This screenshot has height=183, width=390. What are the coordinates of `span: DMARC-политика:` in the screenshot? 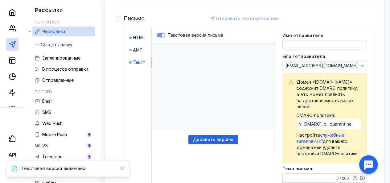 It's located at (329, 121).